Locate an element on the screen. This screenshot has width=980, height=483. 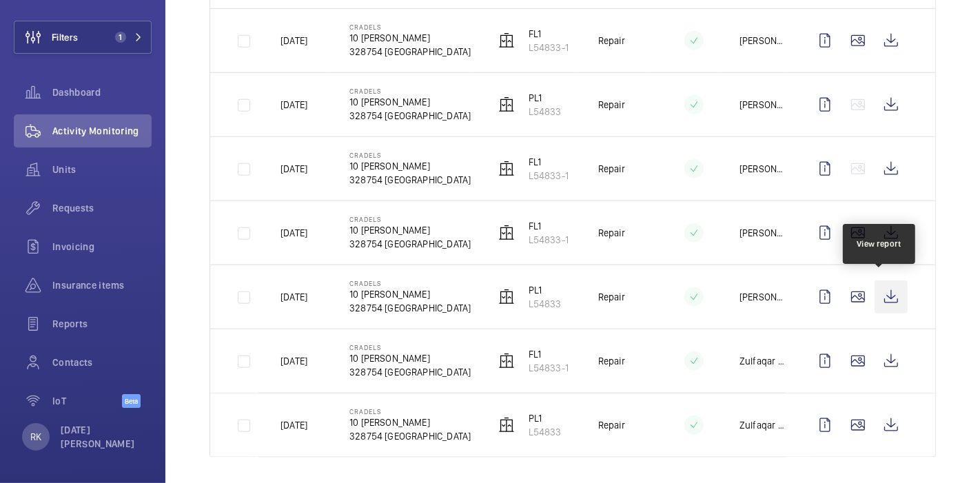
span: Contacts is located at coordinates (102, 362).